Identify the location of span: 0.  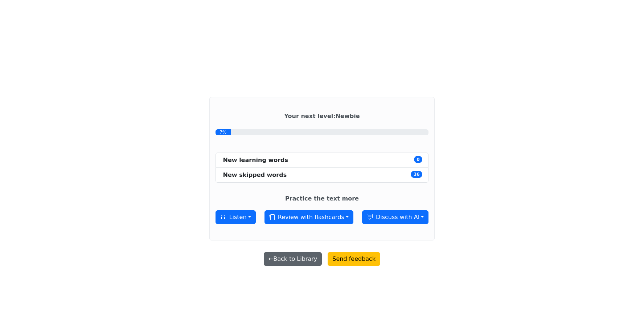
(418, 159).